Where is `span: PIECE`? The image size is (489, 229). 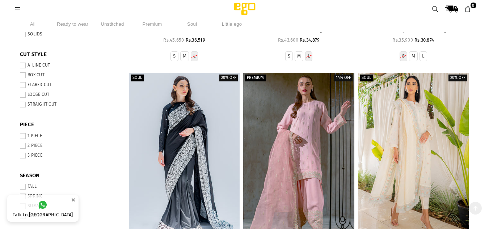
span: PIECE is located at coordinates (69, 125).